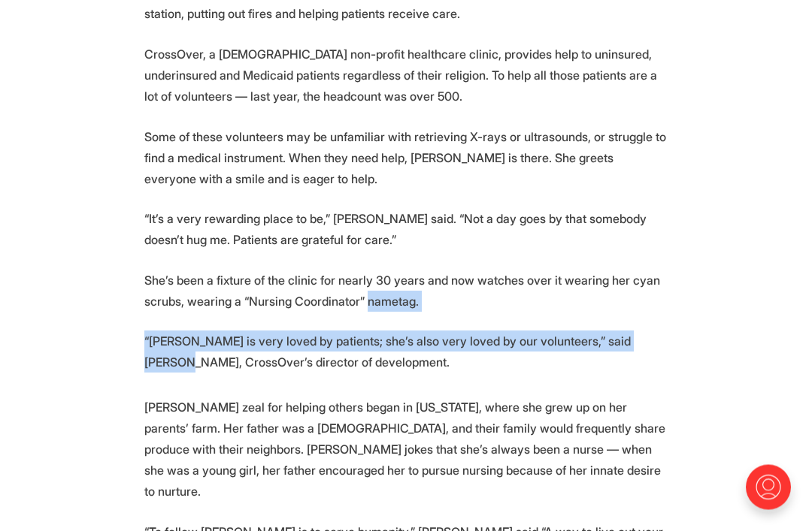 This screenshot has height=531, width=812. Describe the element at coordinates (406, 159) in the screenshot. I see `p: Some of these volunteers may be unfamiliar with retrieving X-rays or ultrasounds, or struggle to ...` at that location.